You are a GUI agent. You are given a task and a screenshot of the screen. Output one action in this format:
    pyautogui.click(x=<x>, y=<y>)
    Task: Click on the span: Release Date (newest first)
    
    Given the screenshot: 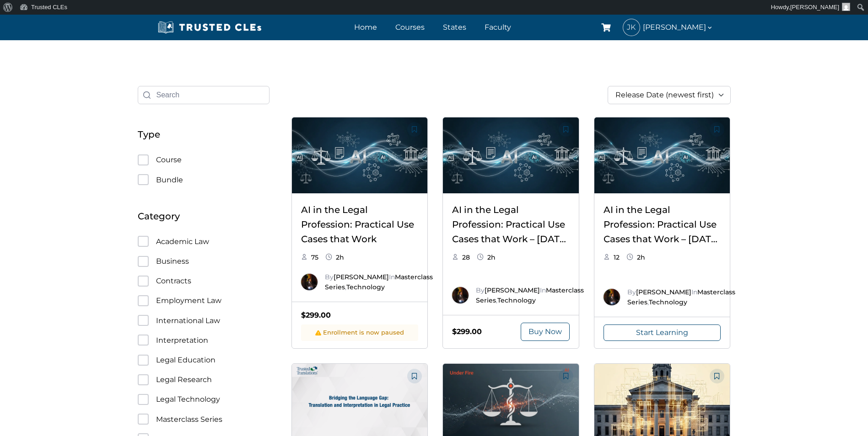 What is the action you would take?
    pyautogui.click(x=664, y=95)
    